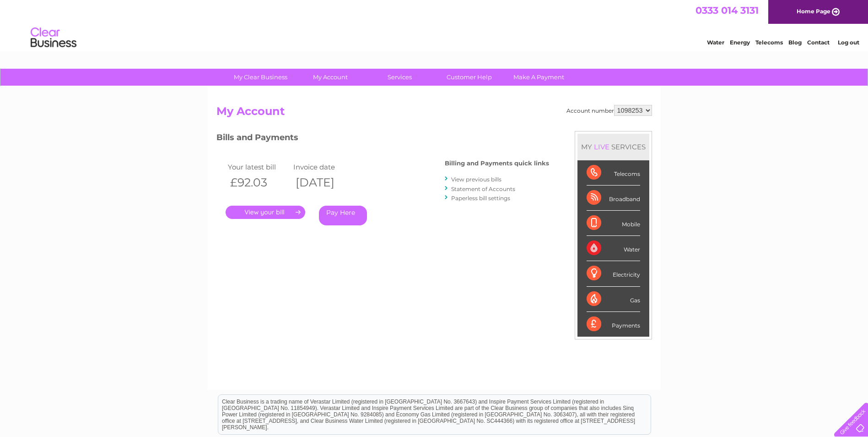  I want to click on div: Broadband, so click(613, 197).